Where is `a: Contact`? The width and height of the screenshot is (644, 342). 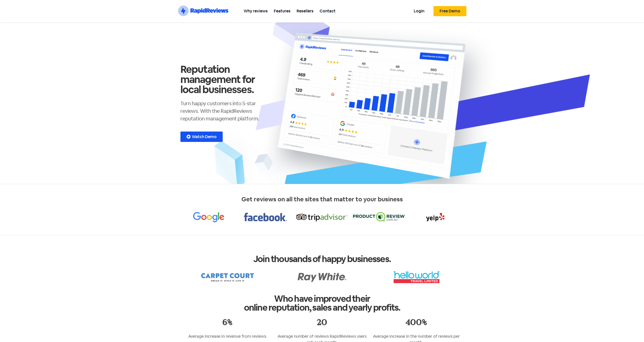 a: Contact is located at coordinates (327, 10).